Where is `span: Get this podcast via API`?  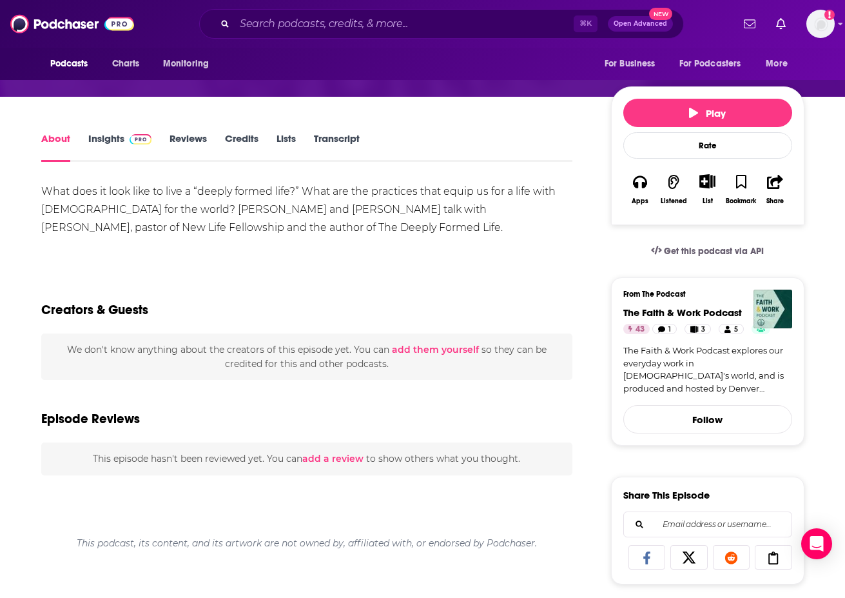 span: Get this podcast via API is located at coordinates (714, 251).